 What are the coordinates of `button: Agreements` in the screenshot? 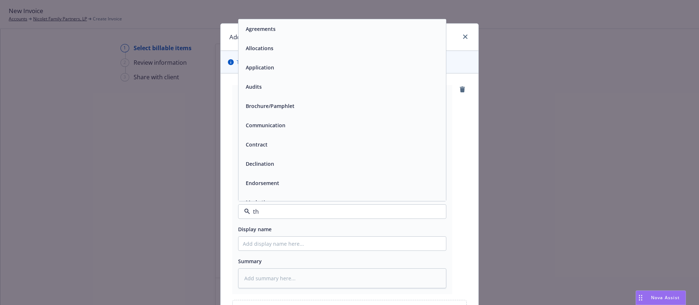 It's located at (261, 29).